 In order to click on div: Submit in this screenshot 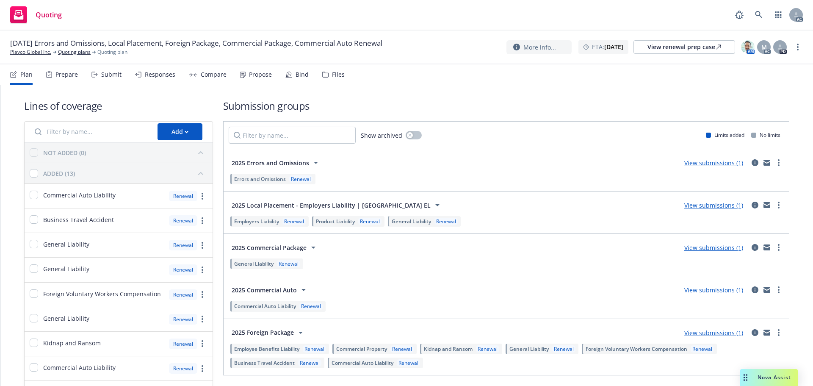, I will do `click(111, 75)`.